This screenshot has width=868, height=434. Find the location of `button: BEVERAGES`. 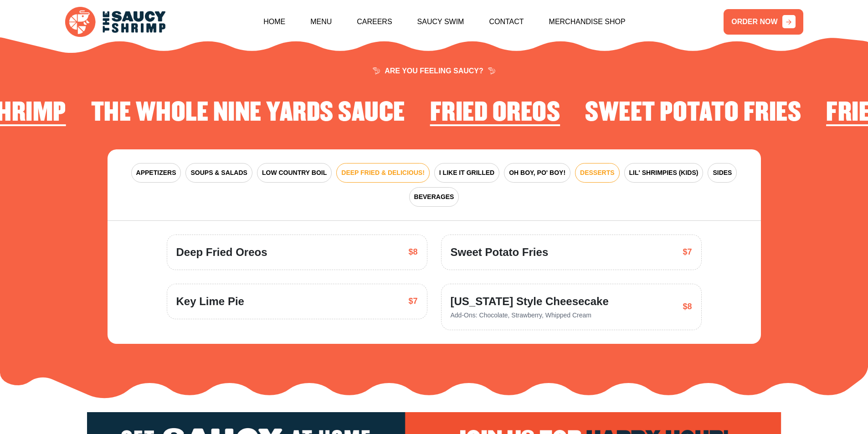

button: BEVERAGES is located at coordinates (434, 197).